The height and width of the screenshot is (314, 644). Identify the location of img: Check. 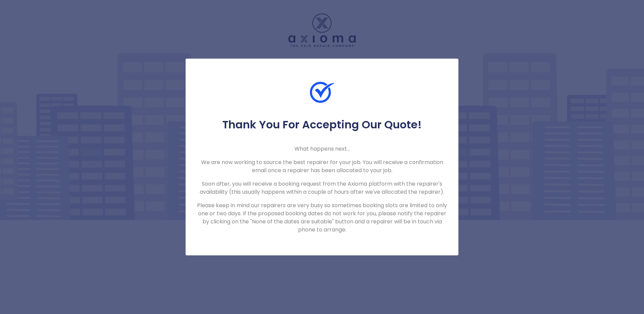
(322, 92).